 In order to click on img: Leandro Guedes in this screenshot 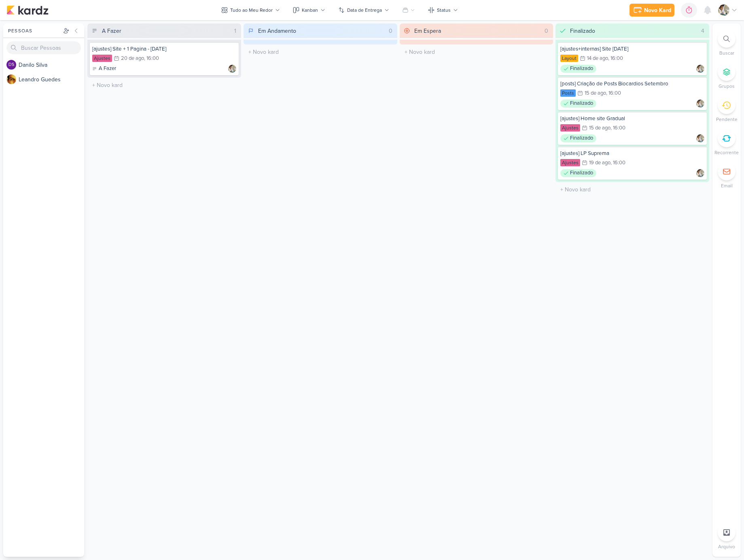, I will do `click(11, 79)`.